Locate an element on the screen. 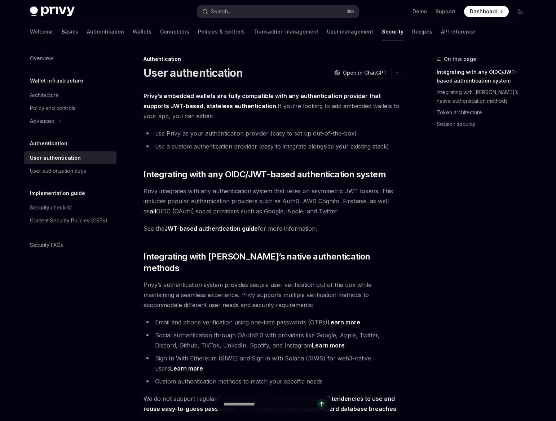 This screenshot has width=556, height=421. div: Architecture is located at coordinates (44, 95).